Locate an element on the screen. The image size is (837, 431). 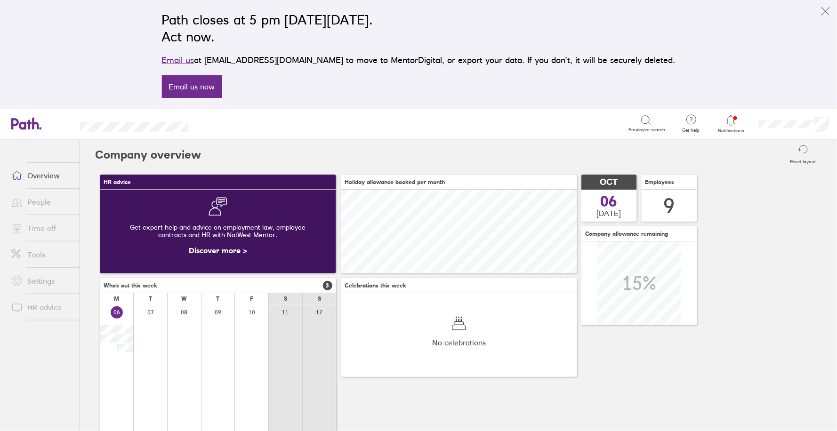
span: Who's out this week is located at coordinates (130, 286).